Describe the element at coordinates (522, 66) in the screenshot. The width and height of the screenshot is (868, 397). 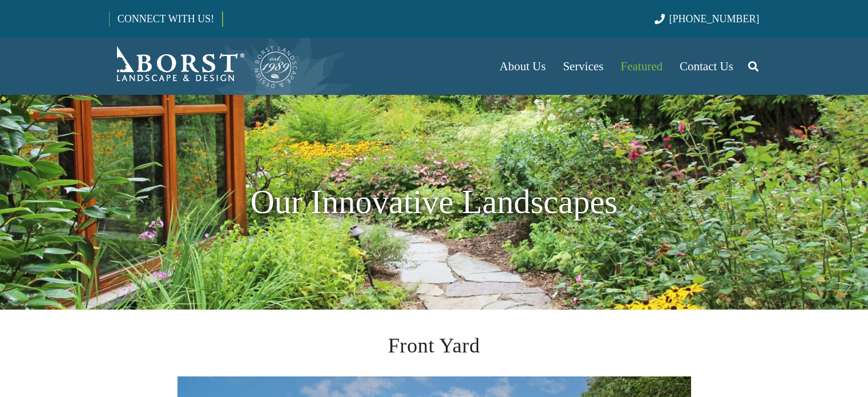
I see `a: About Us` at that location.